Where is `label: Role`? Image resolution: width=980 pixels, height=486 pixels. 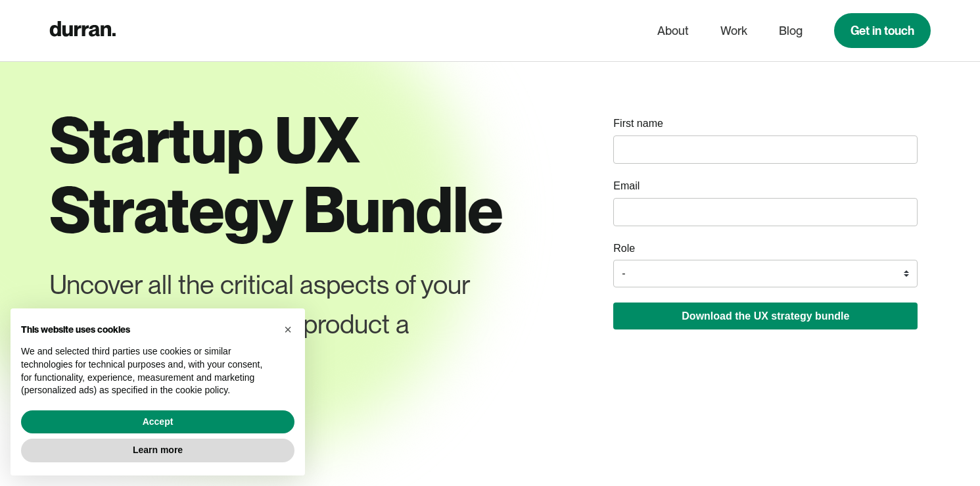
label: Role is located at coordinates (624, 249).